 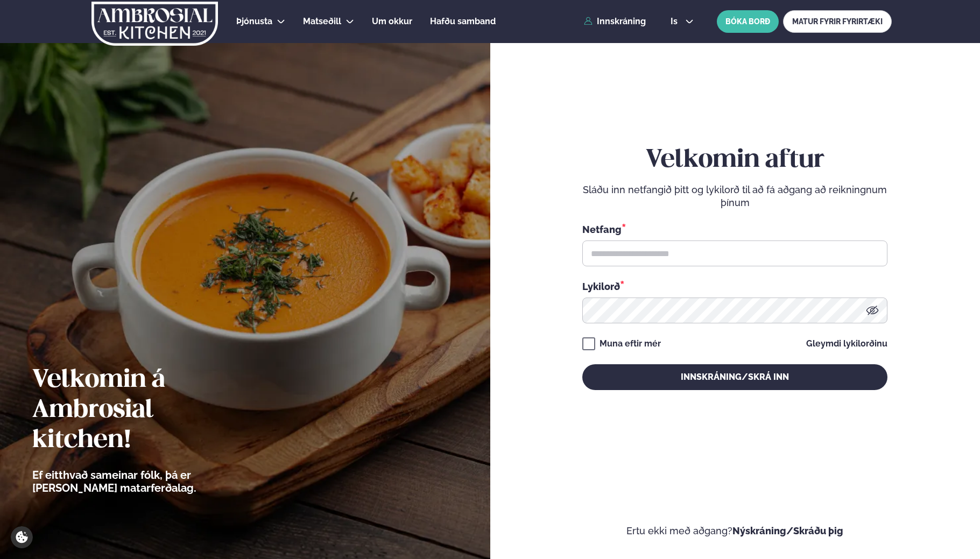 What do you see at coordinates (735, 531) in the screenshot?
I see `p: Ertu ekki með aðgang?` at bounding box center [735, 531].